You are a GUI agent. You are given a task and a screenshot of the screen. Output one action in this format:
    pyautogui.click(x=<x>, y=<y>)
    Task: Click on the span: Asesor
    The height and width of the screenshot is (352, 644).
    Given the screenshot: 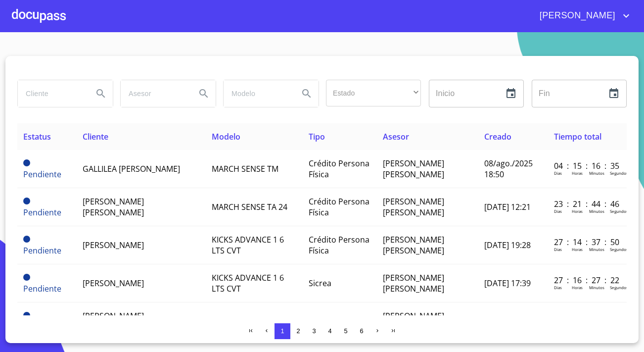 What is the action you would take?
    pyautogui.click(x=396, y=136)
    